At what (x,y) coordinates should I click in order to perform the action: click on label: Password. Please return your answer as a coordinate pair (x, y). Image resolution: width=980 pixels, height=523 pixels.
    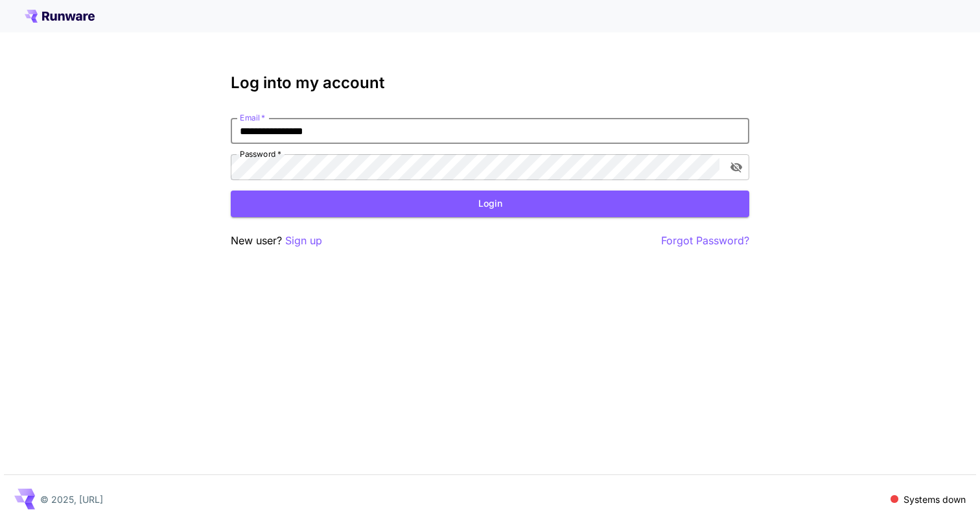
    Looking at the image, I should click on (260, 153).